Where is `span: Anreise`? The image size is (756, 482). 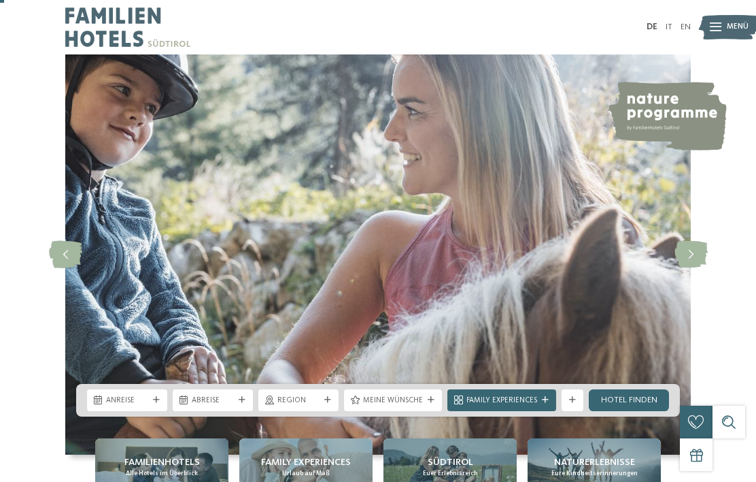
span: Anreise is located at coordinates (127, 401).